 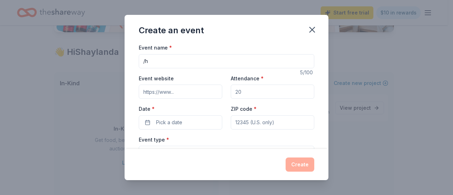 I want to click on label: Date, so click(x=181, y=109).